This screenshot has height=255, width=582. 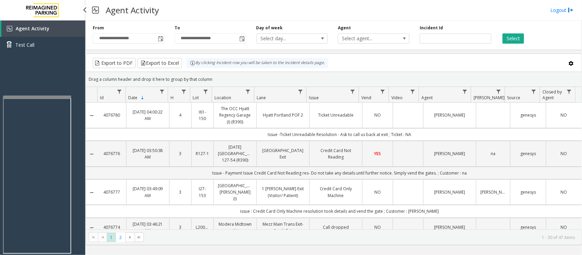 What do you see at coordinates (314, 98) in the screenshot?
I see `span: Issue` at bounding box center [314, 98].